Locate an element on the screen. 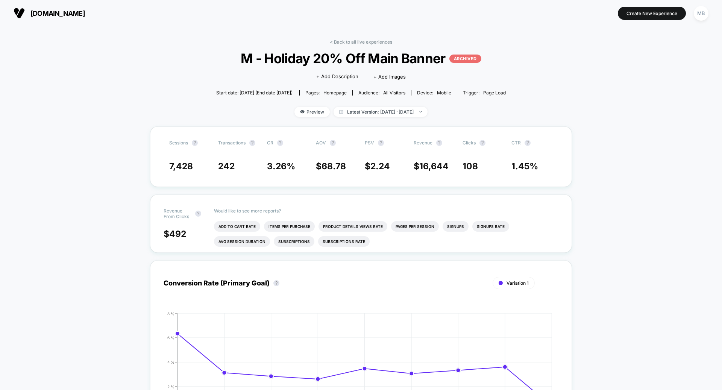 The image size is (722, 390). img: Visually logo is located at coordinates (19, 13).